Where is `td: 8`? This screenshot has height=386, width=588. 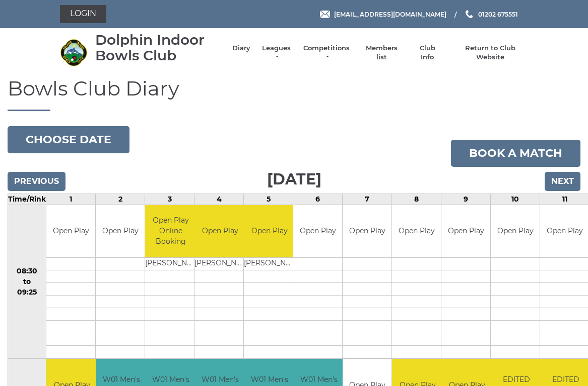
td: 8 is located at coordinates (416, 199).